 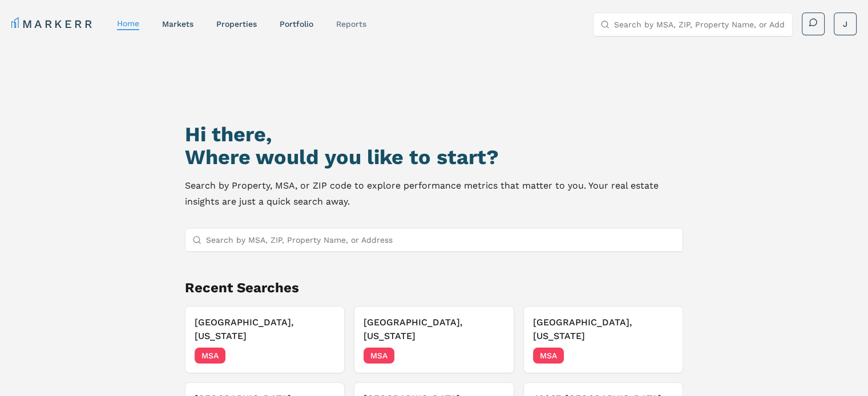 I want to click on button: J, so click(x=845, y=24).